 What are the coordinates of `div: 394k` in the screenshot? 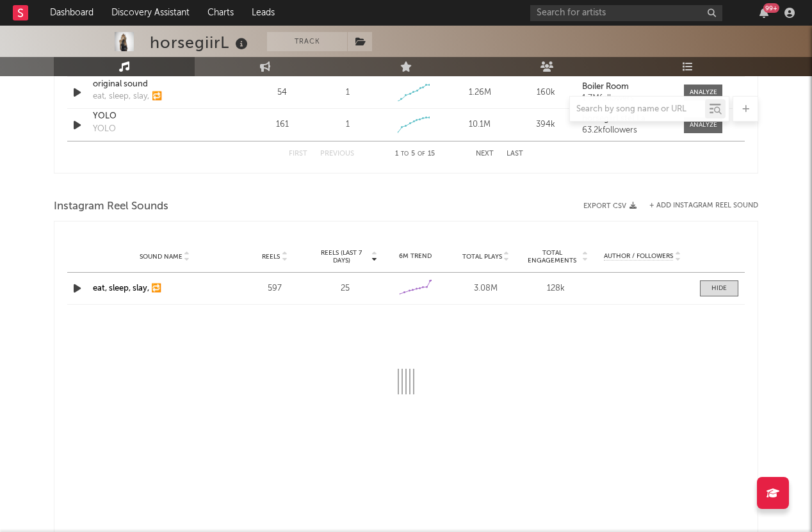 It's located at (546, 125).